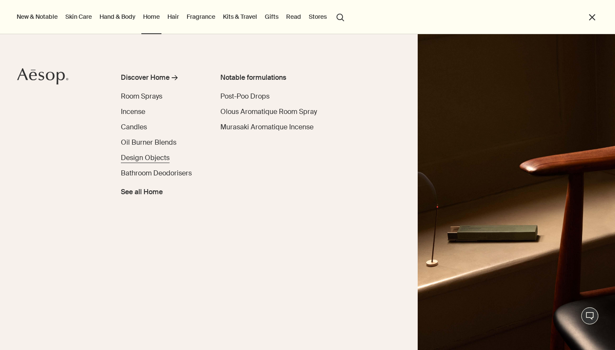 This screenshot has width=615, height=350. Describe the element at coordinates (151, 17) in the screenshot. I see `a: Home` at that location.